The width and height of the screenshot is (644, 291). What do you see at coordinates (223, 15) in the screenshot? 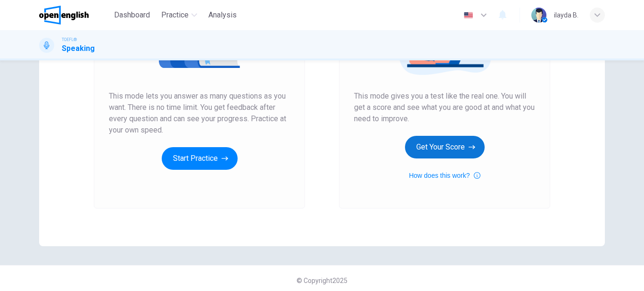
I see `a: Analysis` at bounding box center [223, 15].